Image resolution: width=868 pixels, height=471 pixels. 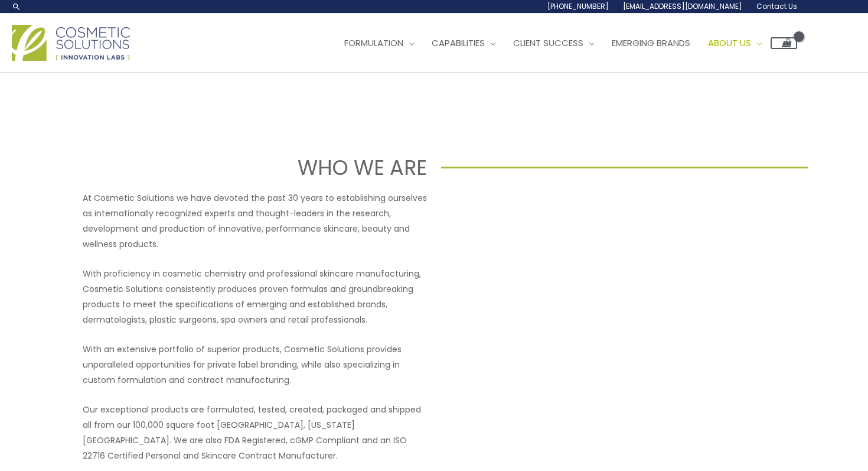 What do you see at coordinates (255, 433) in the screenshot?
I see `p: Our exceptional products are formulated, tested, created, packaged and shipped all from our 100,0...` at bounding box center [255, 433].